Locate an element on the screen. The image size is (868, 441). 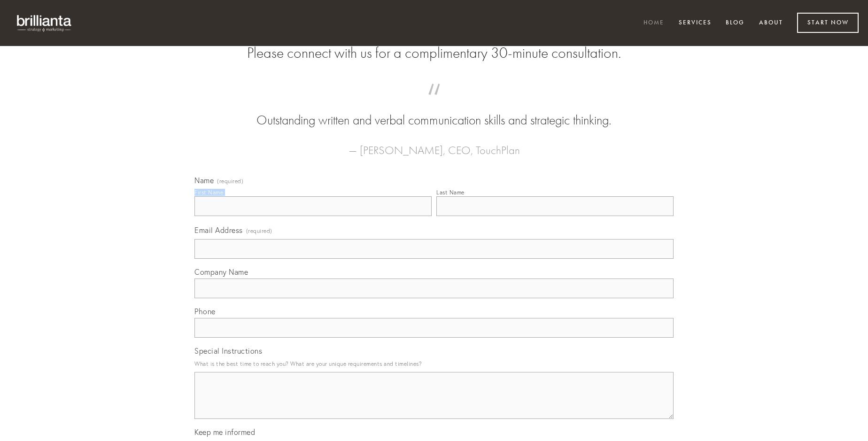
a: Start Now is located at coordinates (828, 22).